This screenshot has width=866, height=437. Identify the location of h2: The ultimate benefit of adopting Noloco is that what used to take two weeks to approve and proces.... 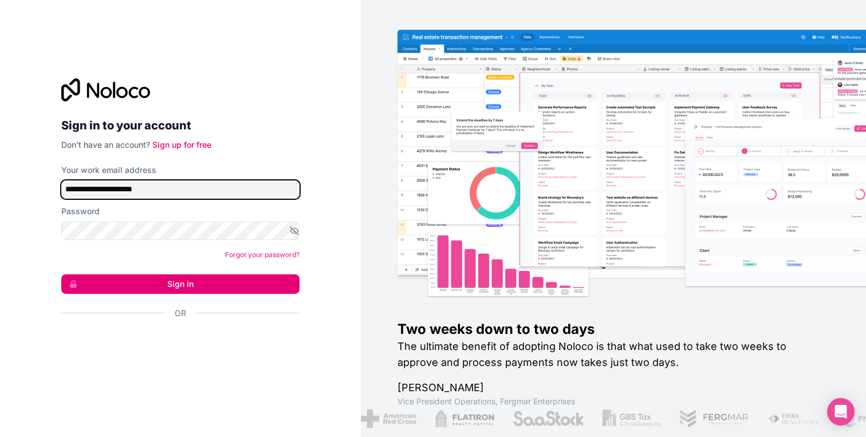
(613, 354).